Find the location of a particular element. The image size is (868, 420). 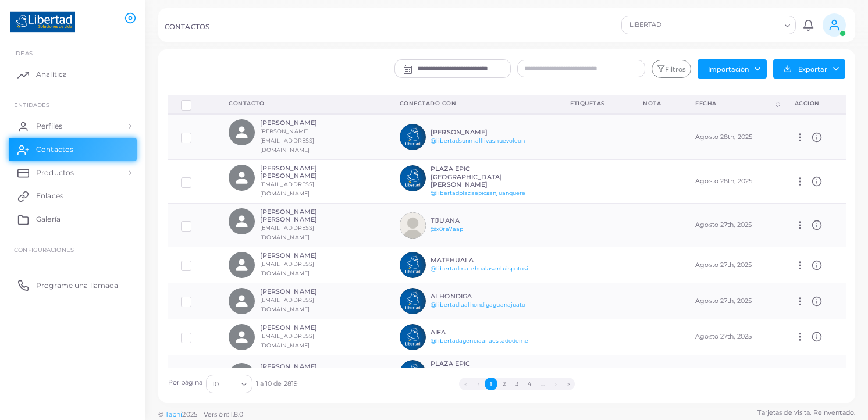

label: Por página is located at coordinates (185, 382).